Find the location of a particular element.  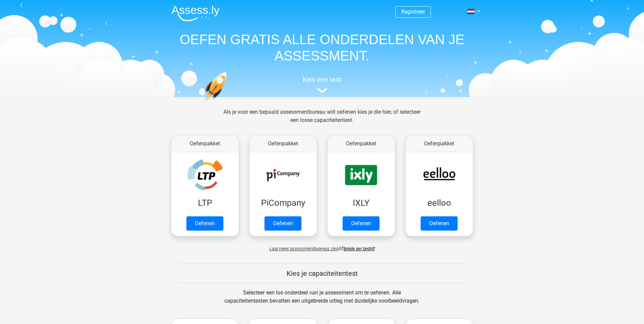

a: Registreer is located at coordinates (413, 12).